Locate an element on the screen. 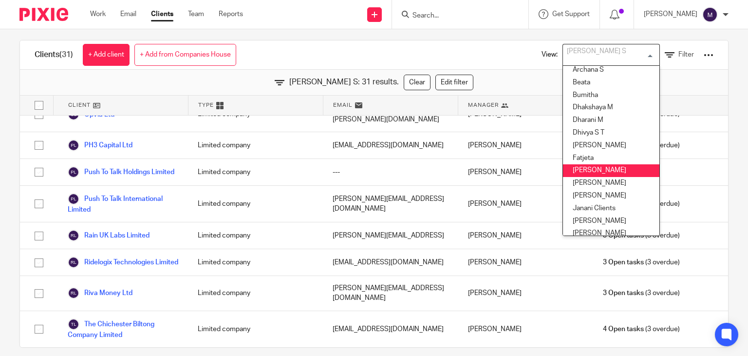  a: Team is located at coordinates (196, 14).